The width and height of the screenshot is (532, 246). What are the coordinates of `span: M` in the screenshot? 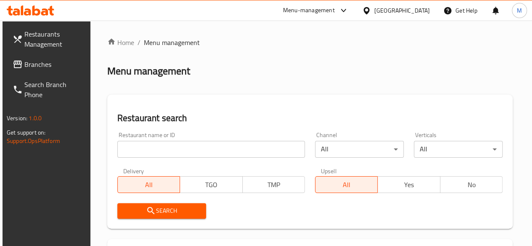 It's located at (519, 11).